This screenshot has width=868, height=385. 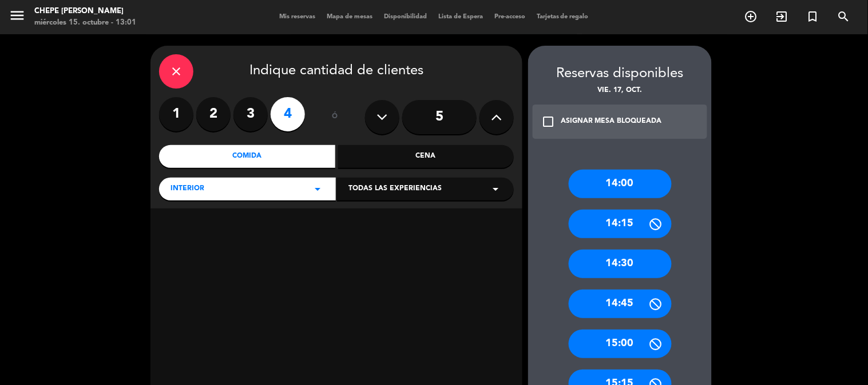 I want to click on div: Cena, so click(x=426, y=157).